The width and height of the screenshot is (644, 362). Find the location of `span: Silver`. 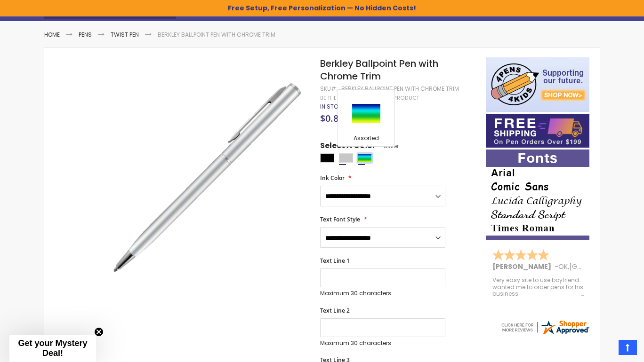

span: Silver is located at coordinates (387, 146).